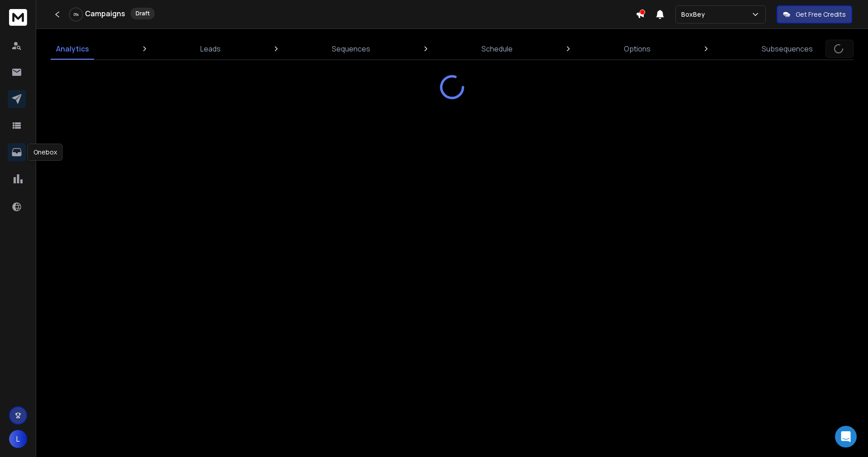  Describe the element at coordinates (351, 49) in the screenshot. I see `a: Sequences` at that location.